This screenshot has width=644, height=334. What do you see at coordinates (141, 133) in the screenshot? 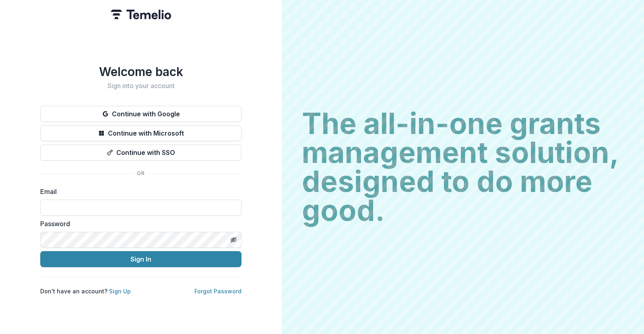
I see `button: Continue with Microsoft` at bounding box center [141, 133].